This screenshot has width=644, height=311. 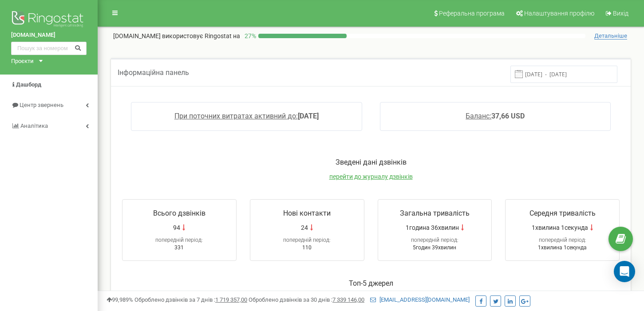 I want to click on span: Реферальна програма, so click(x=471, y=13).